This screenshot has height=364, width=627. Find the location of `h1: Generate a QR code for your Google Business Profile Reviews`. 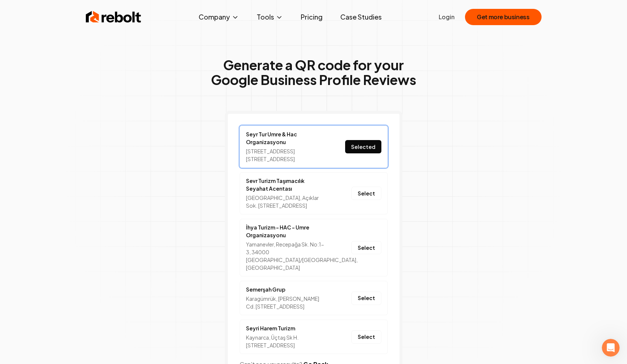

h1: Generate a QR code for your Google Business Profile Reviews is located at coordinates (314, 73).